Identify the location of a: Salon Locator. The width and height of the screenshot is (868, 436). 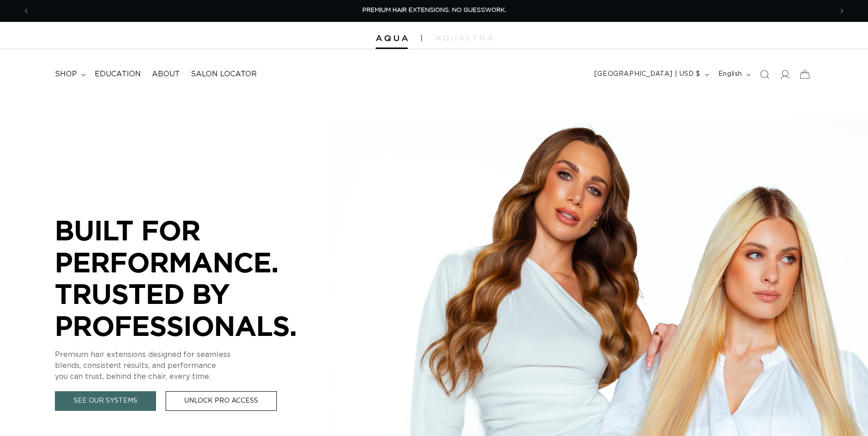
(224, 74).